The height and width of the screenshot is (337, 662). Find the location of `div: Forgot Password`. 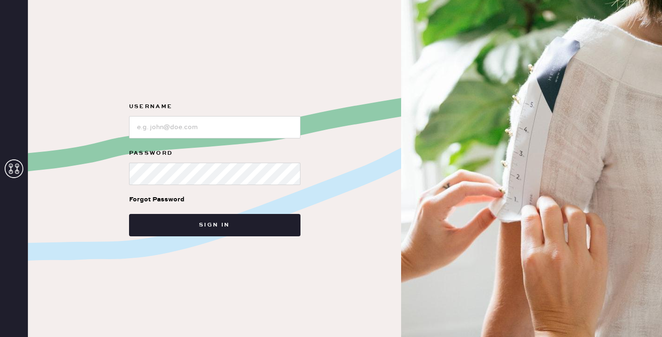

div: Forgot Password is located at coordinates (157, 199).